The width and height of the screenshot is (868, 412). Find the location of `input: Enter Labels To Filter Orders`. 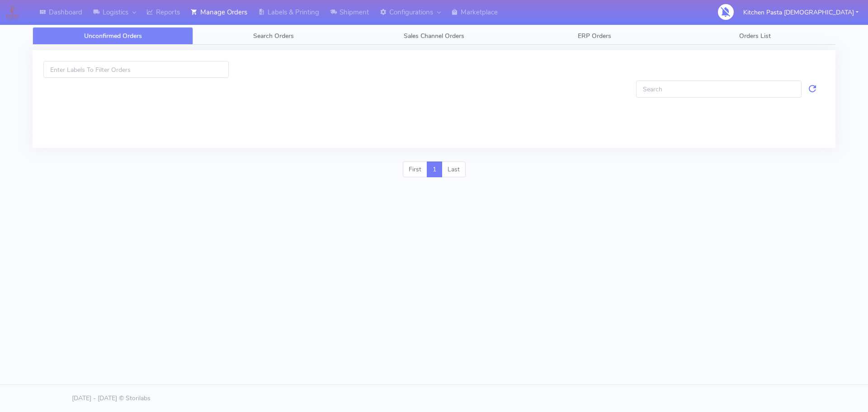

input: Enter Labels To Filter Orders is located at coordinates (136, 69).